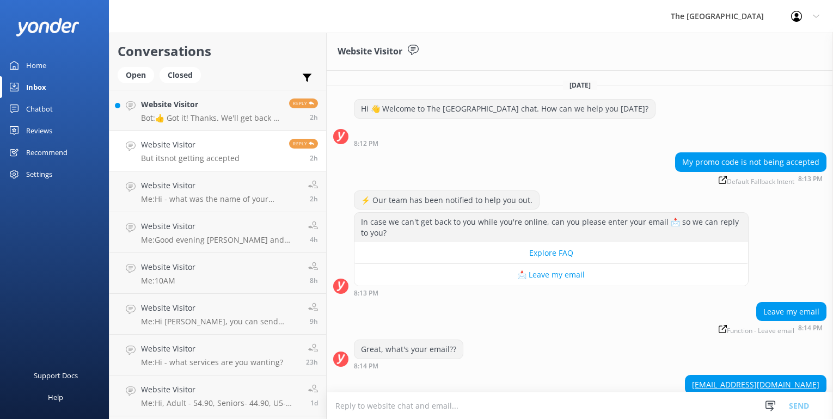  I want to click on span: 08:20pm 19-Aug-2025 (UTC +12:00) Pacific/Auckland, so click(314, 117).